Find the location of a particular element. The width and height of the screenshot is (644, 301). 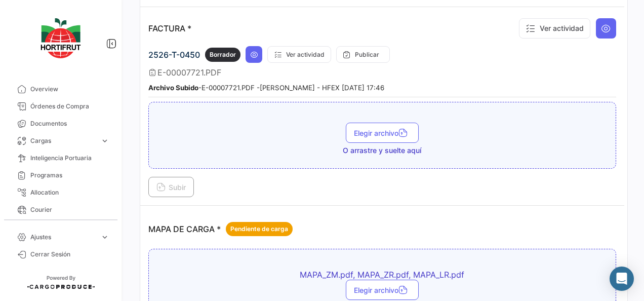

span: Courier is located at coordinates (70, 210).